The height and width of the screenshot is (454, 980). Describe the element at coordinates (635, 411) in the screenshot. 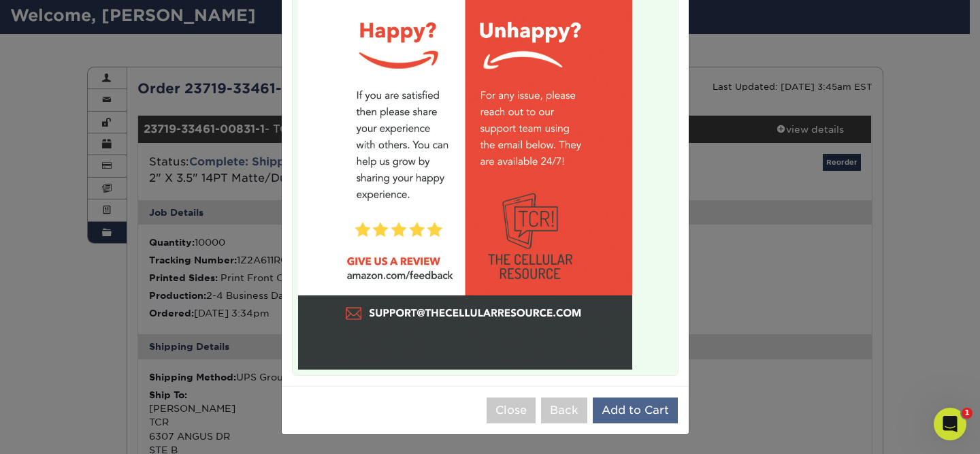

I see `button: Add to Cart` at that location.